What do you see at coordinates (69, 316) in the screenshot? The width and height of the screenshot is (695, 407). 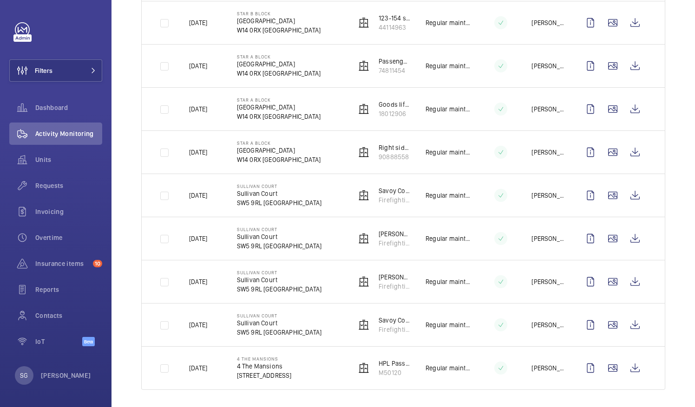 I see `span: Contacts` at bounding box center [69, 316].